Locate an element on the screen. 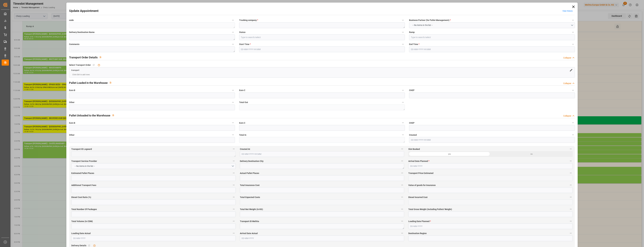 The height and width of the screenshot is (247, 644). span: Value of goods for Insurance is located at coordinates (422, 185).